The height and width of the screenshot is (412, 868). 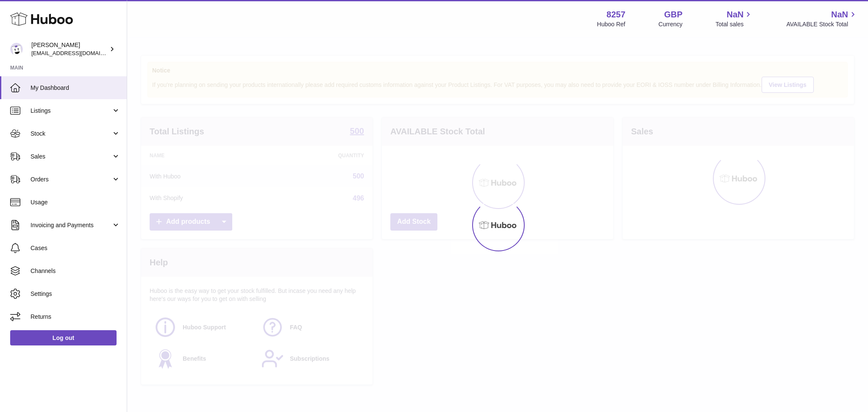 What do you see at coordinates (821, 25) in the screenshot?
I see `span: AVAILABLE Stock Total` at bounding box center [821, 25].